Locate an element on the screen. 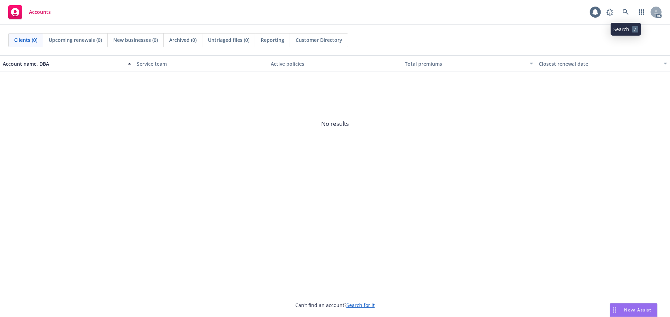 The height and width of the screenshot is (317, 670). a: Search is located at coordinates (625, 12).